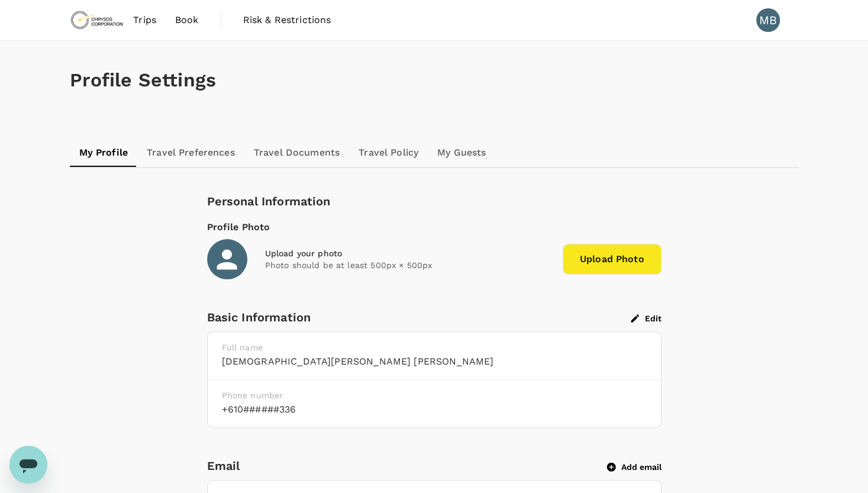 The width and height of the screenshot is (868, 493). I want to click on div: Basic Information, so click(419, 317).